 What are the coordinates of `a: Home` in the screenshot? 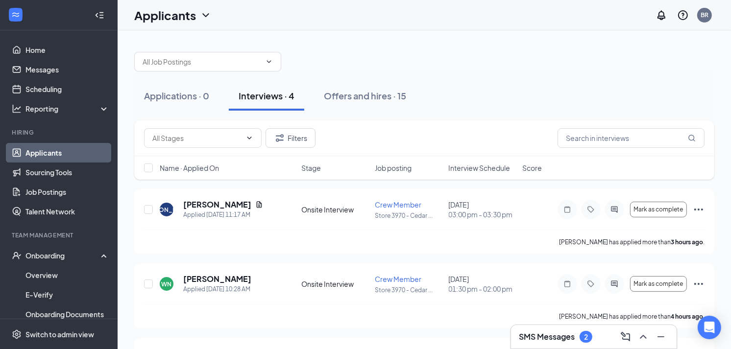 It's located at (67, 50).